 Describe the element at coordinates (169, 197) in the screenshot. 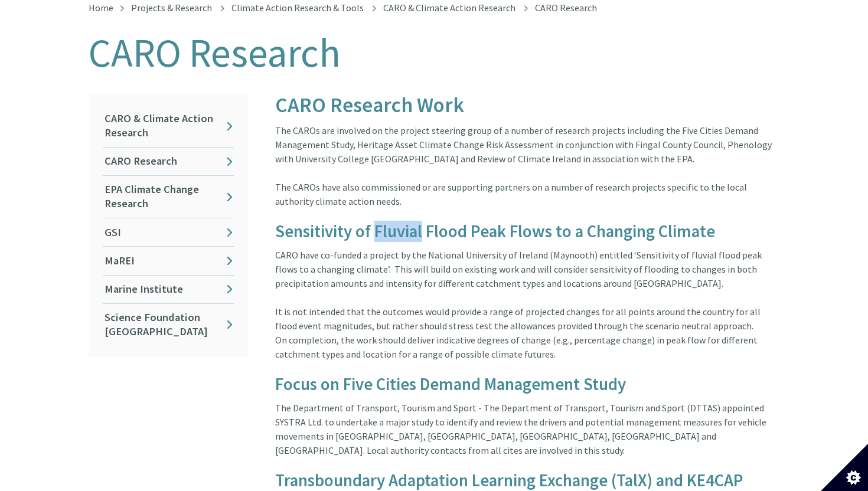

I see `a: EPA Climate Change Research` at that location.